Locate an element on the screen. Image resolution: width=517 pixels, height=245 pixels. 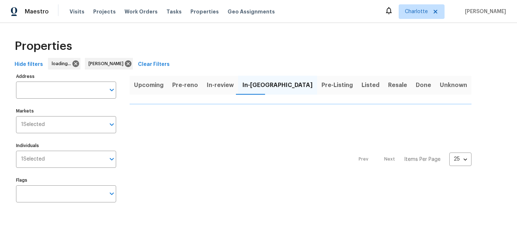
span: Unknown is located at coordinates (453, 85).